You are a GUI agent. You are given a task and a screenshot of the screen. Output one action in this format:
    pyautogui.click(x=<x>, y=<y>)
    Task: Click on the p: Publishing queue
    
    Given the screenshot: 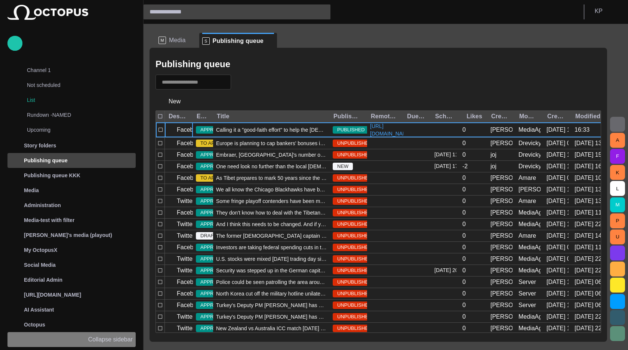 What is the action you would take?
    pyautogui.click(x=46, y=161)
    